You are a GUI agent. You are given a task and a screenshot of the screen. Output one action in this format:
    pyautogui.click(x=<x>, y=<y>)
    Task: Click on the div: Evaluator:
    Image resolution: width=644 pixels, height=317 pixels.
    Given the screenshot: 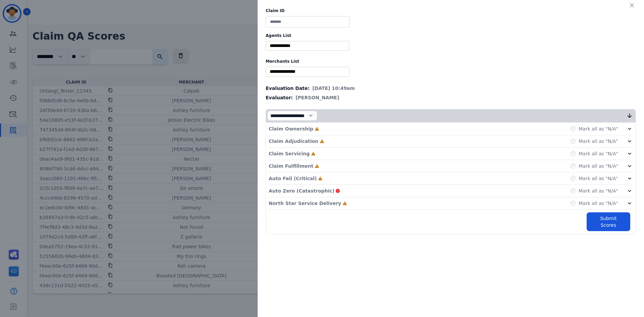 What is the action you would take?
    pyautogui.click(x=451, y=97)
    